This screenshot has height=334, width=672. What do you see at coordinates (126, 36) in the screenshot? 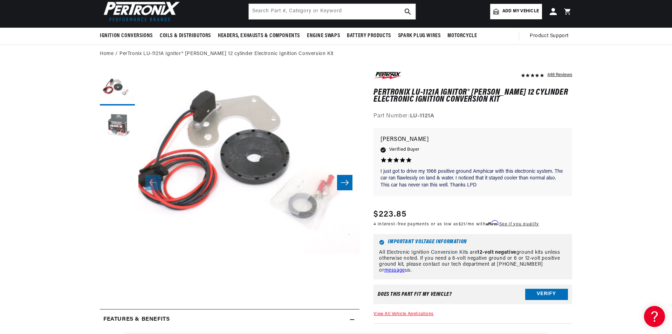
I see `span: Ignition Conversions` at bounding box center [126, 36].